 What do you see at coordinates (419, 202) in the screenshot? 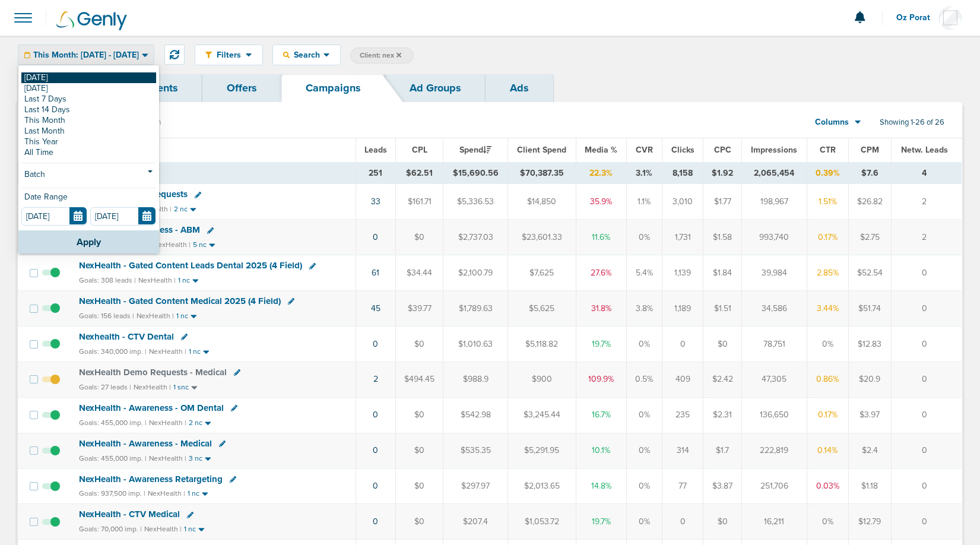
I see `td: $161.71` at bounding box center [419, 202].